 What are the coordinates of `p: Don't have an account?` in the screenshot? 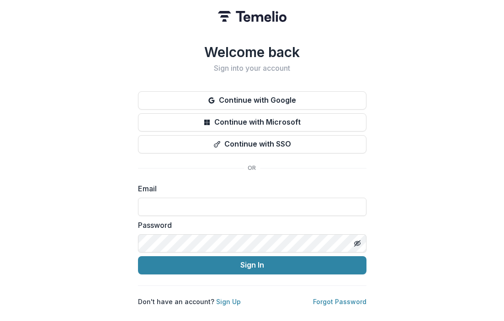 It's located at (189, 301).